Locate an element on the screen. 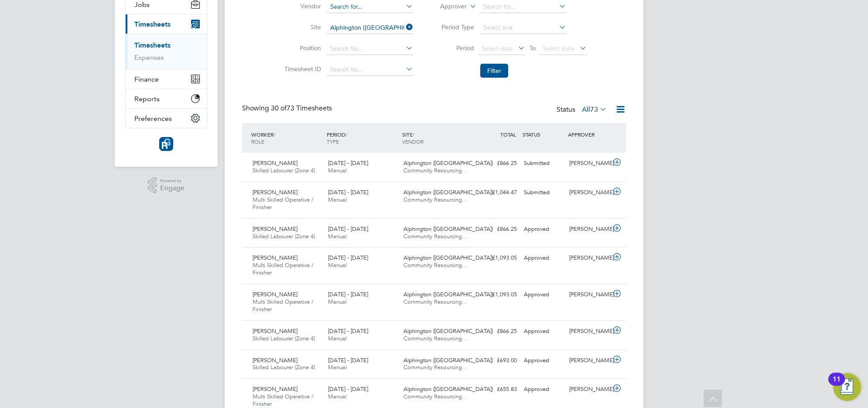 The height and width of the screenshot is (408, 868). button: Reports is located at coordinates (166, 99).